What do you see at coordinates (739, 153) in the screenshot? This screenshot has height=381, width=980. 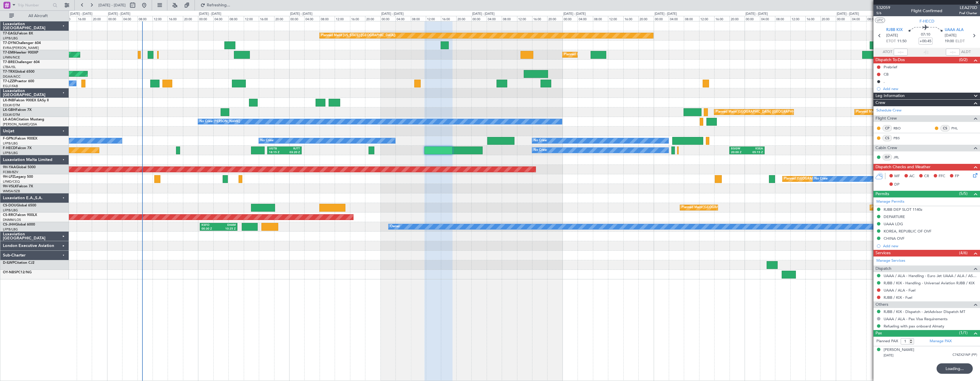 I see `div: 20:00 Z` at bounding box center [739, 153].